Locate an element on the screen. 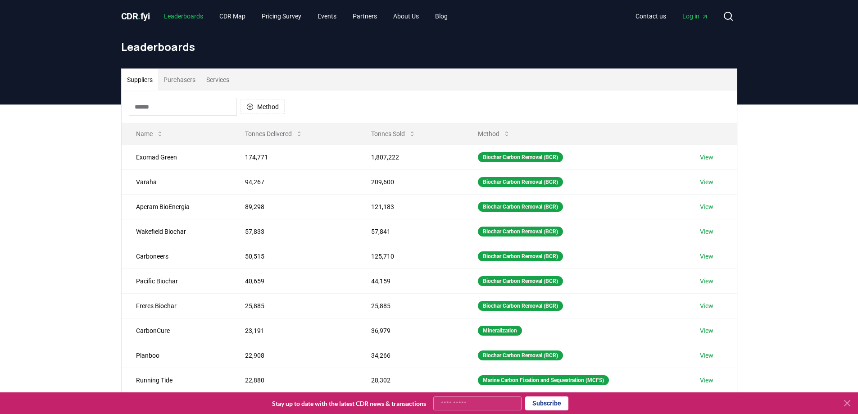 The height and width of the screenshot is (414, 858). a: Contact us is located at coordinates (651, 16).